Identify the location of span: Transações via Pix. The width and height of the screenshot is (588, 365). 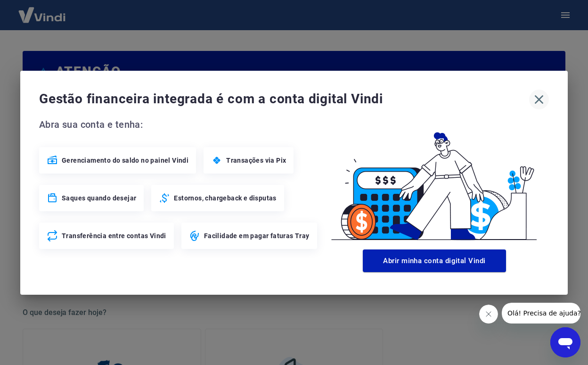
(256, 161).